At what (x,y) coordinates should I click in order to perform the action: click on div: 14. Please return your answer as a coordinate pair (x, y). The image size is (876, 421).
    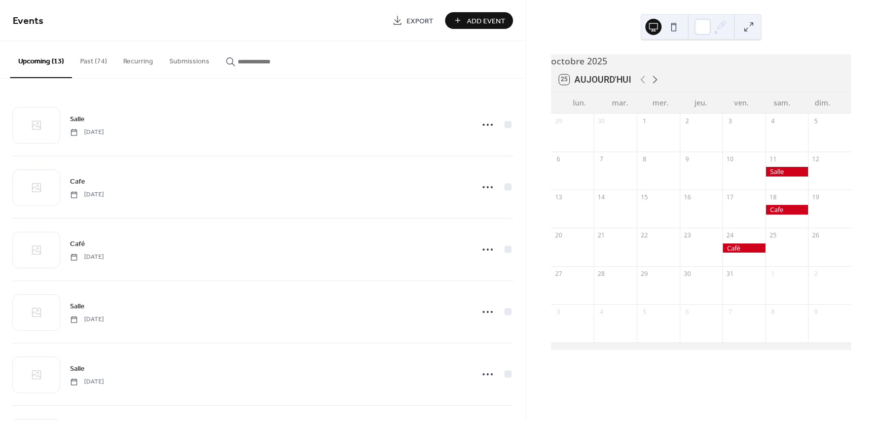
    Looking at the image, I should click on (601, 197).